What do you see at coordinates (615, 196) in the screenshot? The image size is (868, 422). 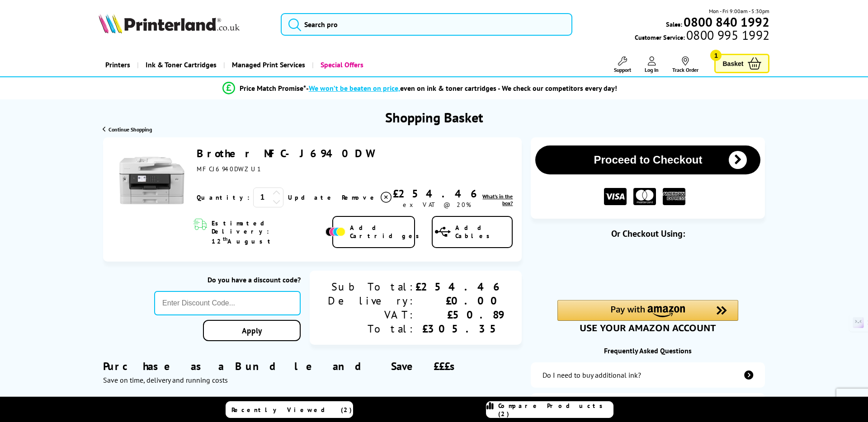 I see `img: VISA` at bounding box center [615, 196].